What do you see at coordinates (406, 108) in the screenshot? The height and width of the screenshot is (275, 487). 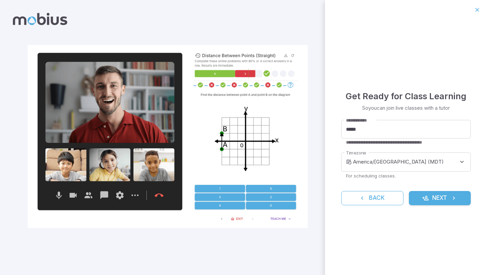 I see `p: So you can join live classes with a tutor` at bounding box center [406, 108].